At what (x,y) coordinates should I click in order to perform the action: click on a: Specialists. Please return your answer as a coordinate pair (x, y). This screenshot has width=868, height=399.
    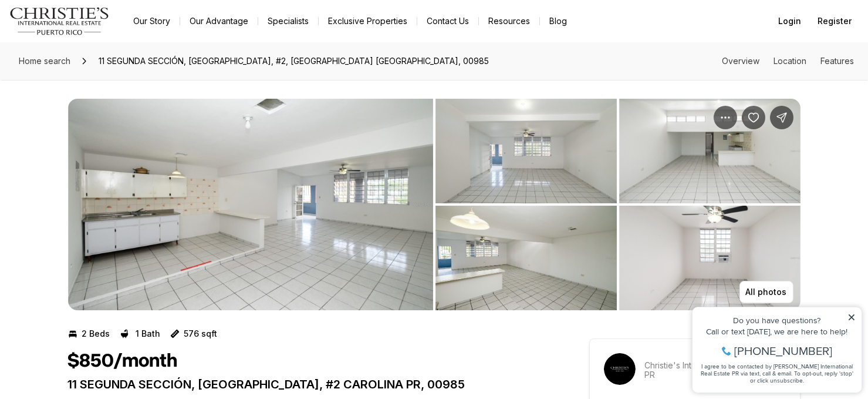
    Looking at the image, I should click on (288, 21).